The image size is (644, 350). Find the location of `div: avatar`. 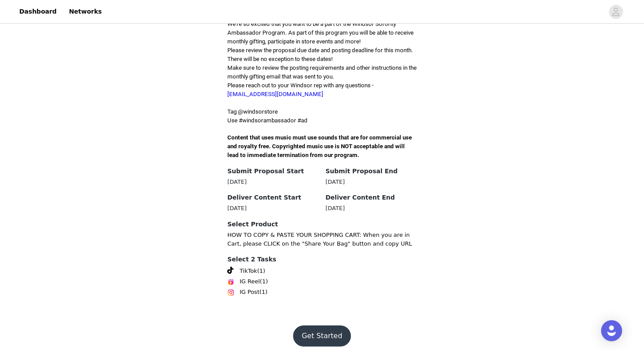

div: avatar is located at coordinates (616, 12).